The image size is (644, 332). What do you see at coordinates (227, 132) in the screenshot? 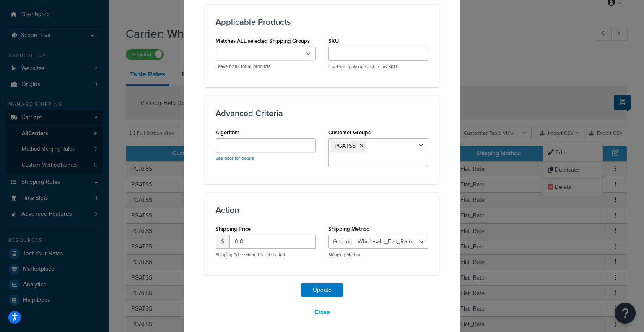
I see `label: Algorithm` at bounding box center [227, 132].